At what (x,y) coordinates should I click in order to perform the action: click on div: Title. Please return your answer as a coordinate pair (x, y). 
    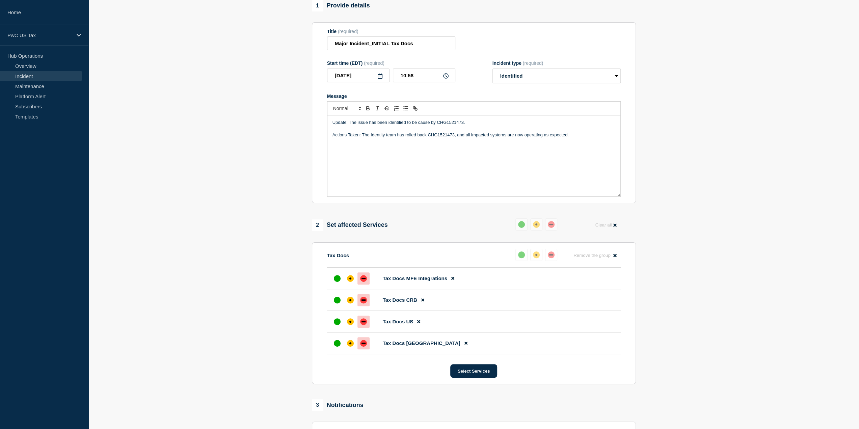
    Looking at the image, I should click on (391, 31).